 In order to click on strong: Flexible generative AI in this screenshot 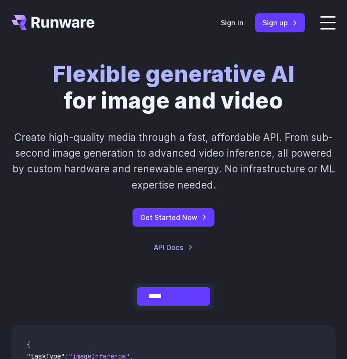, I will do `click(173, 74)`.